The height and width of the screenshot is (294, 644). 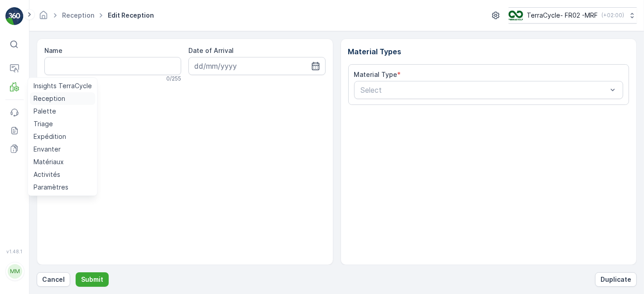 I want to click on img: logo, so click(x=15, y=16).